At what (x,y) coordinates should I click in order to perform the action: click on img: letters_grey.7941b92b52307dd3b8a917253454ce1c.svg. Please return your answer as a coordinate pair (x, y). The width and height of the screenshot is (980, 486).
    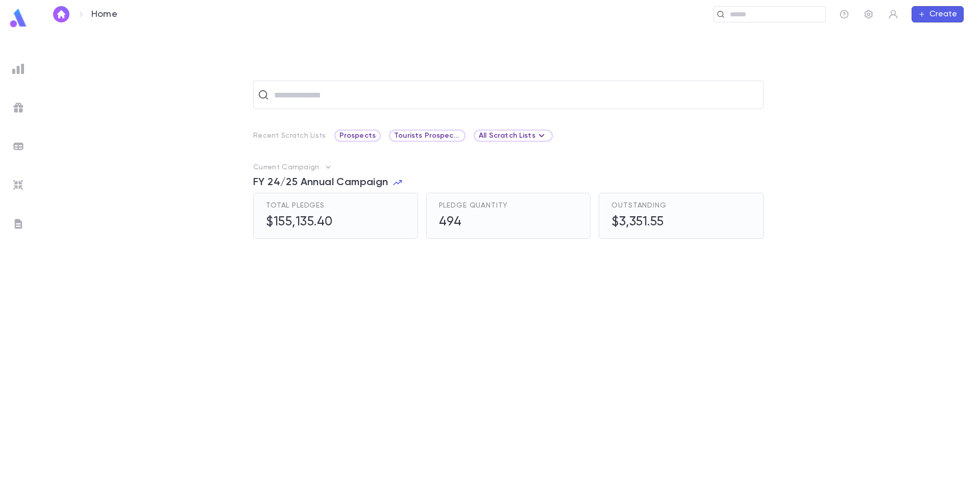
    Looking at the image, I should click on (18, 224).